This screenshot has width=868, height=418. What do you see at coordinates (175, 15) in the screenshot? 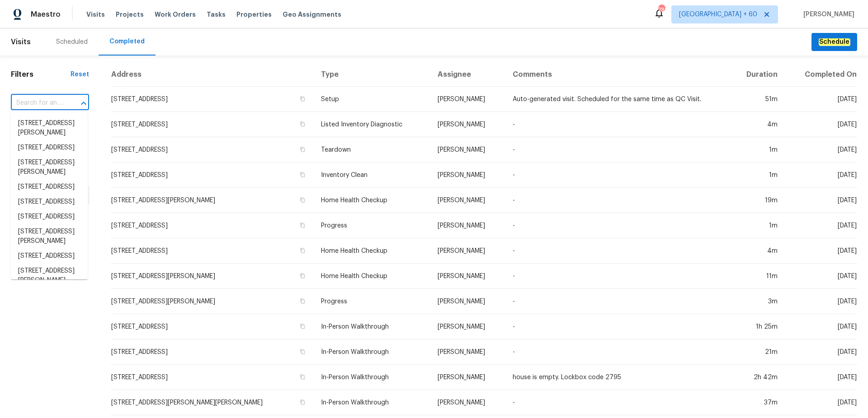
I see `span: Work Orders` at bounding box center [175, 15].